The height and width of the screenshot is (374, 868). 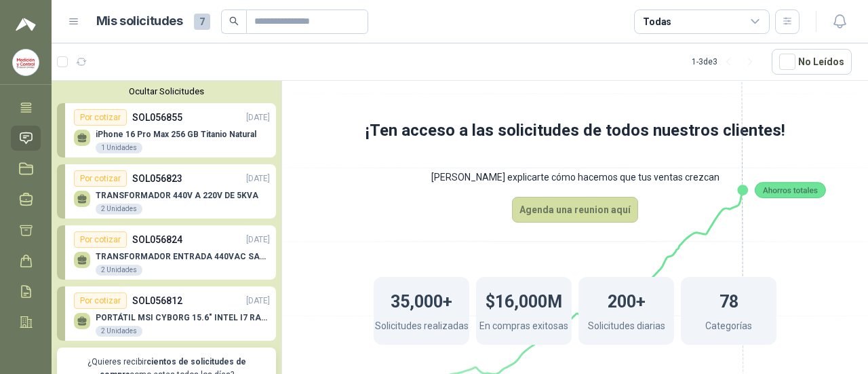 I want to click on h1: 35,000+, so click(x=421, y=300).